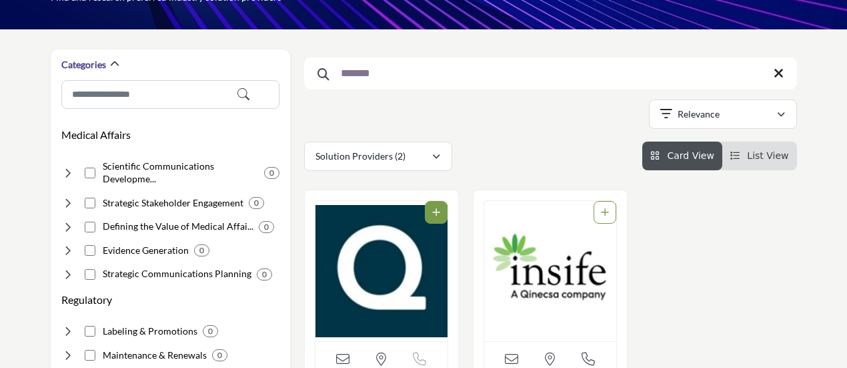 The height and width of the screenshot is (368, 847). Describe the element at coordinates (202, 250) in the screenshot. I see `div: 0 Results For Evidence Generation` at that location.